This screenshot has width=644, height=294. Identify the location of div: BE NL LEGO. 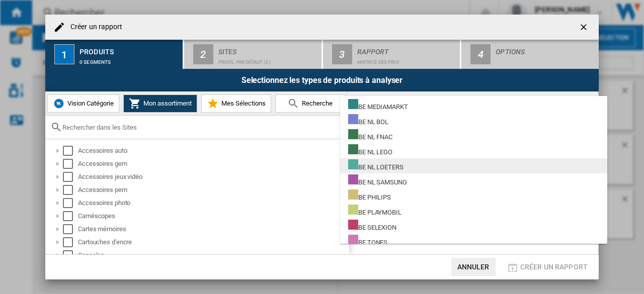
(371, 151).